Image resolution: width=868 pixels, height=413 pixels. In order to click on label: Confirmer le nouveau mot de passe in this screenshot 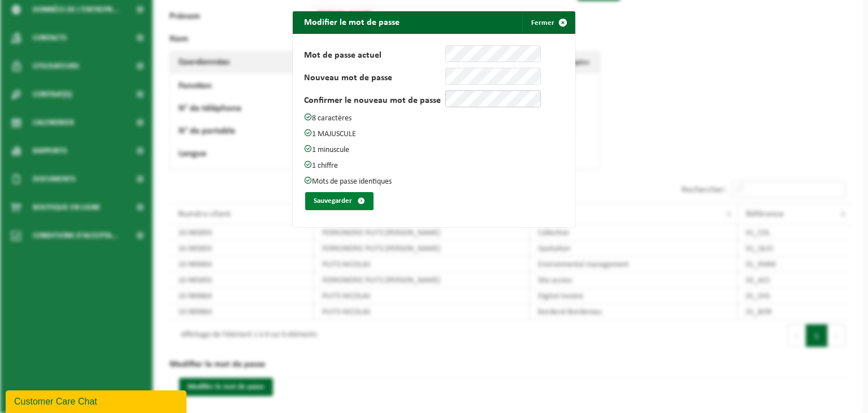, I will do `click(374, 102)`.